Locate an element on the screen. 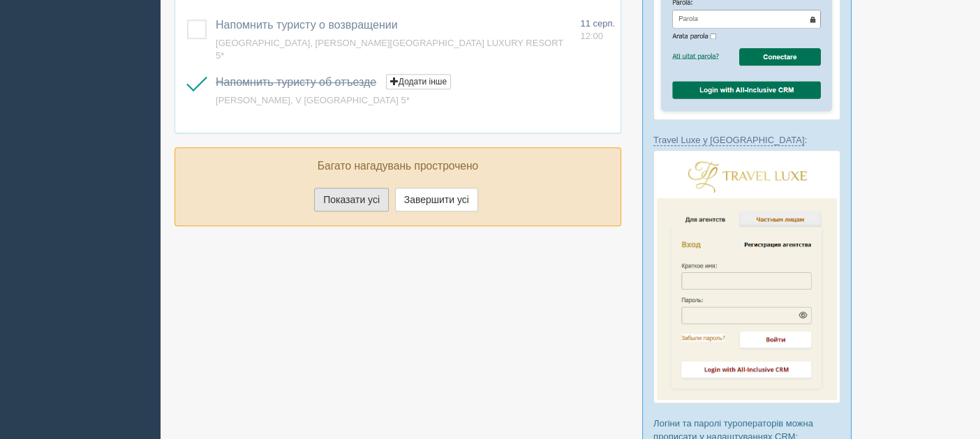 The height and width of the screenshot is (439, 980). span: 12:00 is located at coordinates (591, 35).